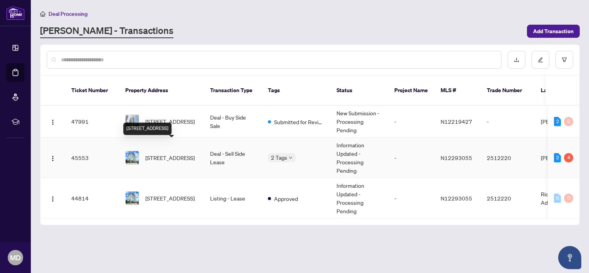 This screenshot has width=589, height=273. Describe the element at coordinates (233, 158) in the screenshot. I see `td: Deal - Sell Side Lease` at that location.